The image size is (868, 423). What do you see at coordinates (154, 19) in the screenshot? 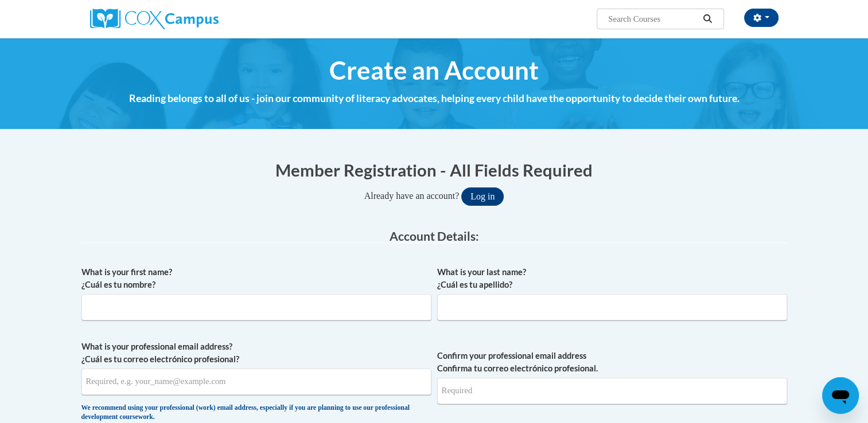
I see `img: Cox Campus` at bounding box center [154, 19].